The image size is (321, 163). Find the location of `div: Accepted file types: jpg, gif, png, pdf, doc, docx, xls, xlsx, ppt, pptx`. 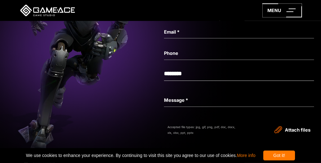

div: Accepted file types: jpg, gif, png, pdf, doc, docx, xls, xlsx, ppt, pptx is located at coordinates (201, 130).